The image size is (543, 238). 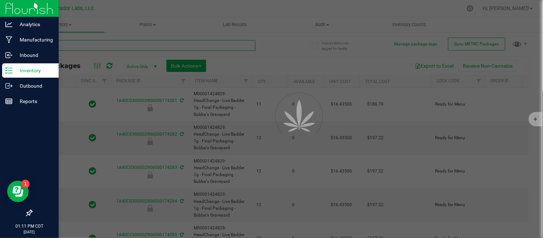 I want to click on inline-svg: Inbound, so click(x=9, y=55).